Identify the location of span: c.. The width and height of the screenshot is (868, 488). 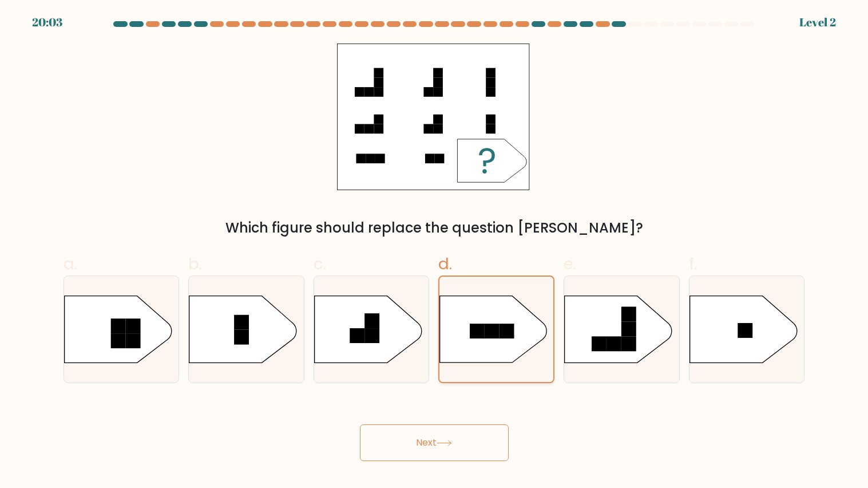
(320, 263).